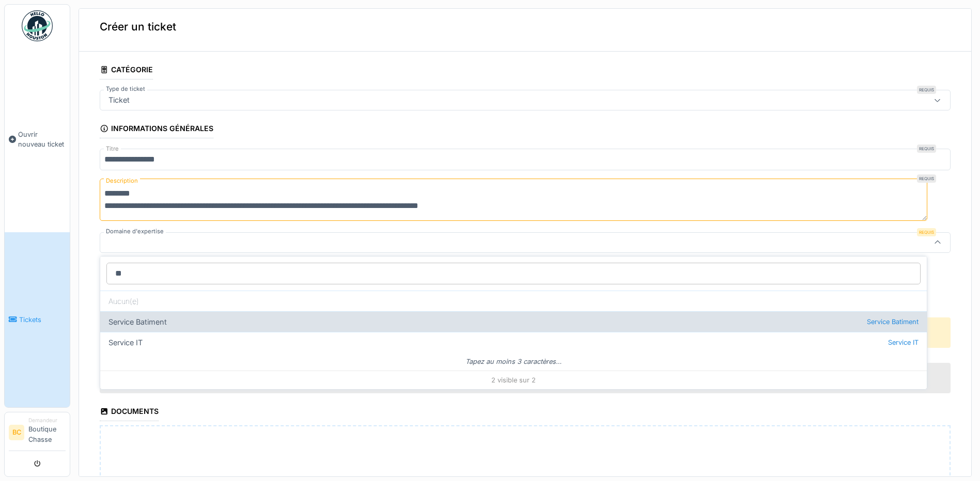 This screenshot has height=481, width=980. Describe the element at coordinates (130, 413) in the screenshot. I see `div: Documents` at that location.